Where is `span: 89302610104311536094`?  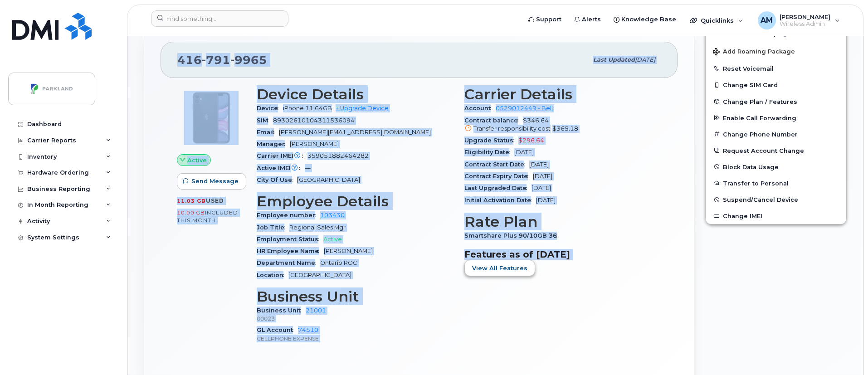
span: 89302610104311536094 is located at coordinates (314, 120).